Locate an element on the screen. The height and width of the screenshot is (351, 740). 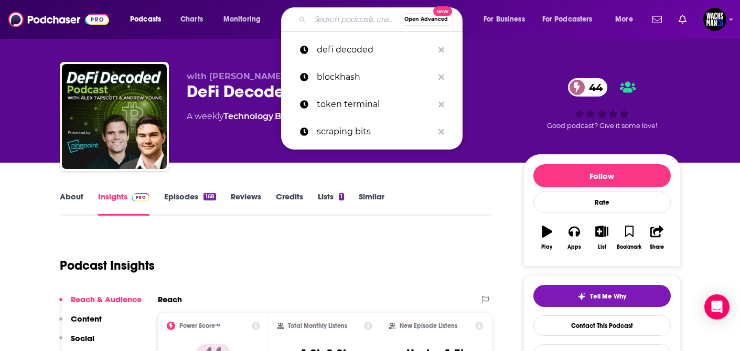
p: Reach & Audience is located at coordinates (106, 299).